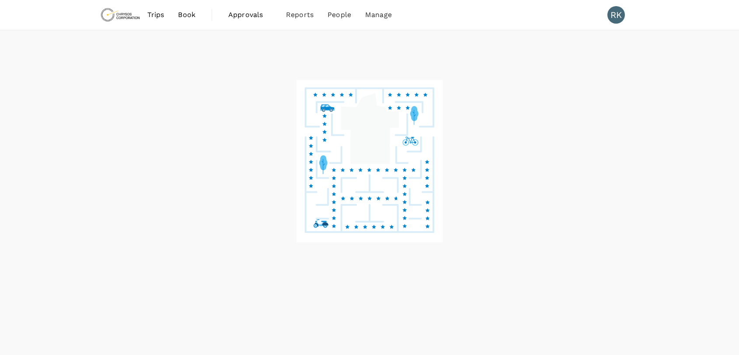 The height and width of the screenshot is (355, 739). Describe the element at coordinates (187, 15) in the screenshot. I see `span: Book` at that location.